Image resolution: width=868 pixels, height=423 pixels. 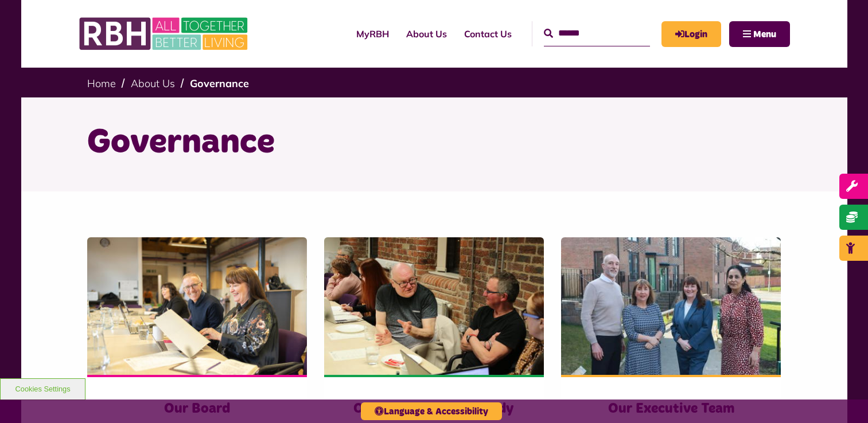 I want to click on img: RBH, so click(x=165, y=34).